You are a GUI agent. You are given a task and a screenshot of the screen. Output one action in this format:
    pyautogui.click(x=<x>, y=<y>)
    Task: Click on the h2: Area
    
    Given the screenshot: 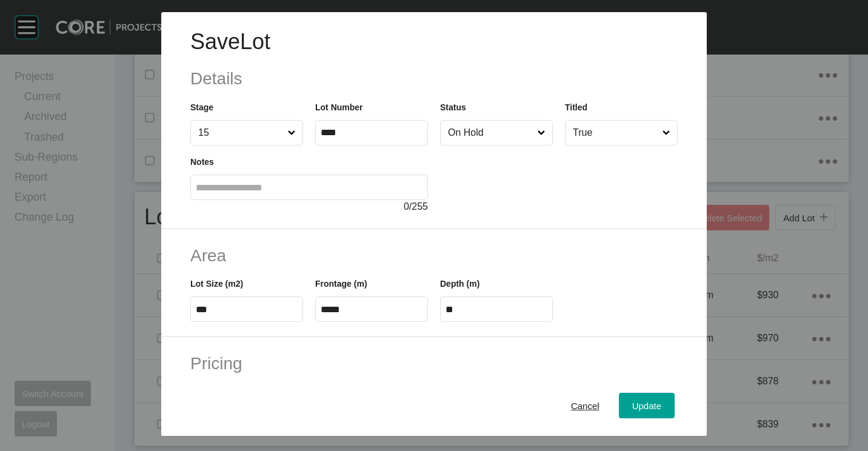 What is the action you would take?
    pyautogui.click(x=434, y=255)
    